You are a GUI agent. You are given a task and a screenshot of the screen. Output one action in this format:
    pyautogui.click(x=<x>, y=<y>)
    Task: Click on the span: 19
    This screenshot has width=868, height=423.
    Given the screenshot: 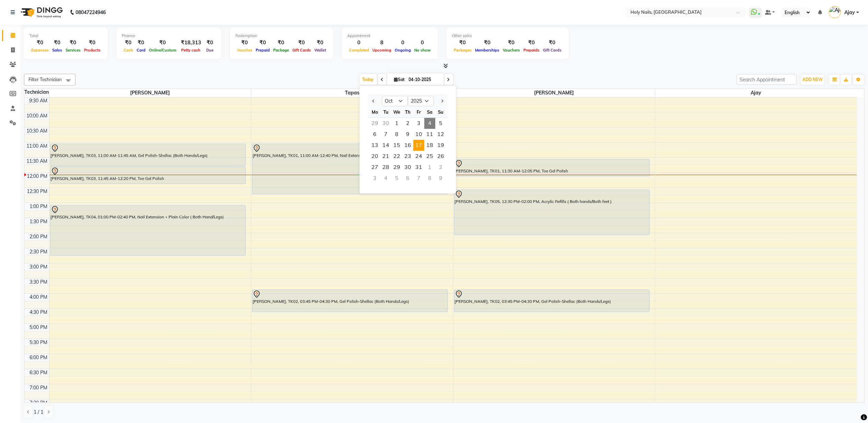 What is the action you would take?
    pyautogui.click(x=441, y=146)
    